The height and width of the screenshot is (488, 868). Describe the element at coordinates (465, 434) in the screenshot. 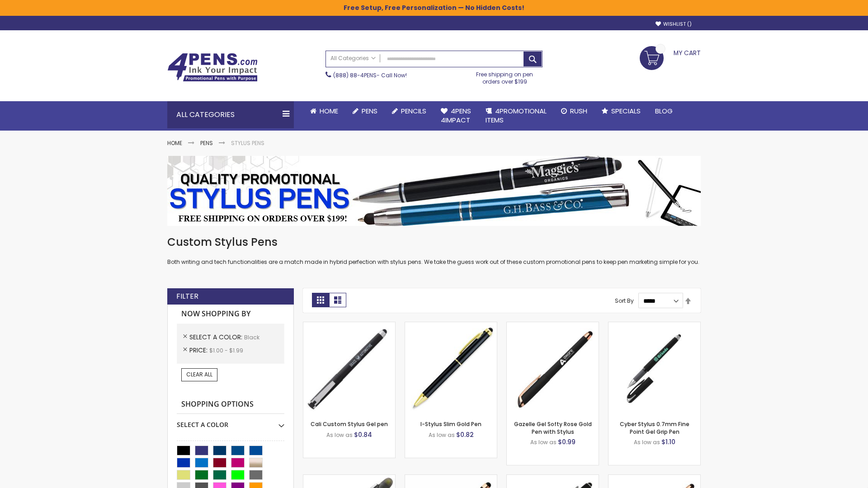

I see `span: $0.82` at that location.